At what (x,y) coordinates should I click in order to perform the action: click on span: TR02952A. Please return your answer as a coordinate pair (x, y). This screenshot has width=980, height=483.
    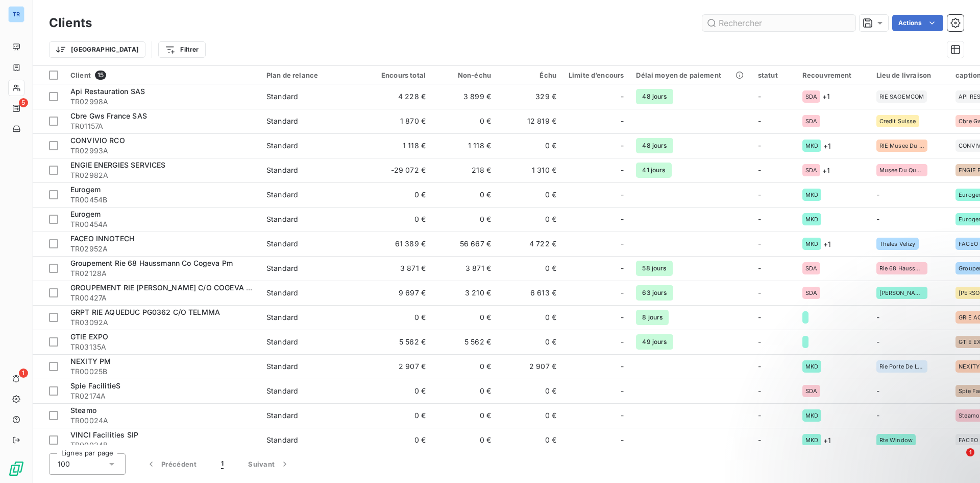
    Looking at the image, I should click on (162, 249).